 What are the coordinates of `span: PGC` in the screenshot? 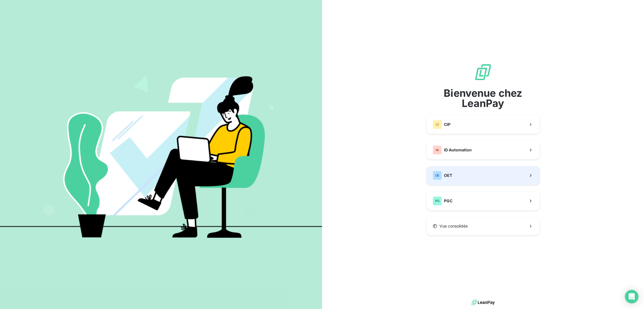 It's located at (448, 201).